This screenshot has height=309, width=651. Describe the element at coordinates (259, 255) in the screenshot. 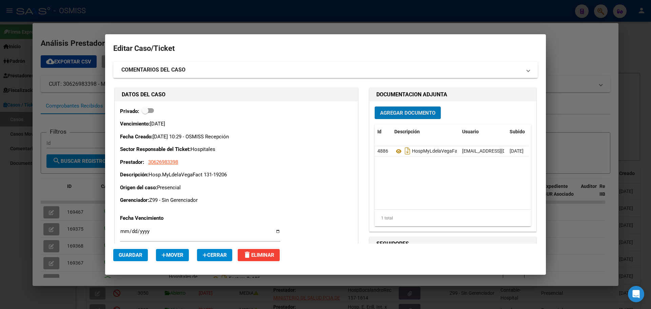

I see `button: Eliminar` at that location.